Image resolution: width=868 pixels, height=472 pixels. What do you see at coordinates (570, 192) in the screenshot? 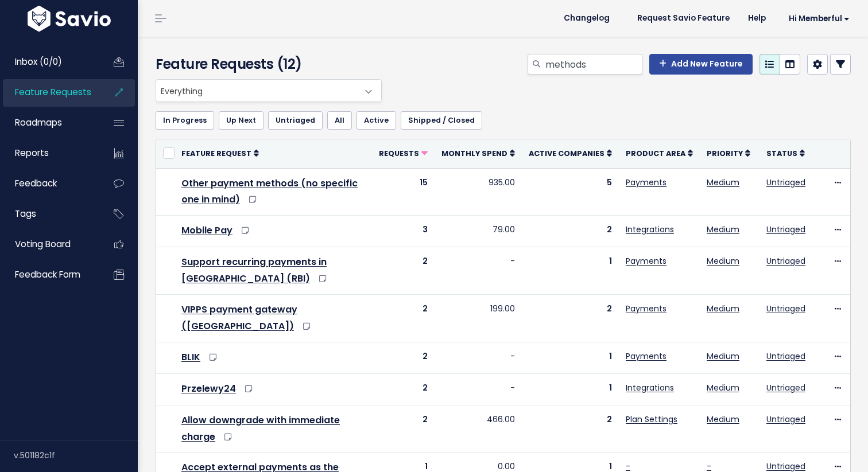
I see `td: 5` at bounding box center [570, 192].